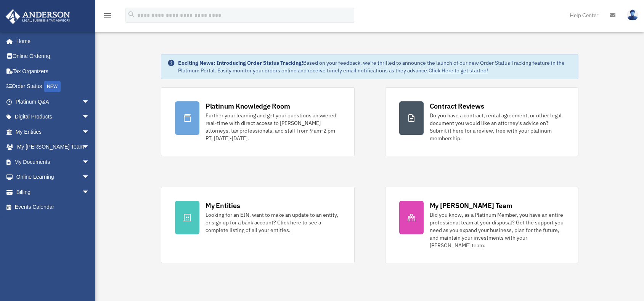 The width and height of the screenshot is (644, 301). Describe the element at coordinates (53, 162) in the screenshot. I see `a: My Documentsarrow_drop_down` at that location.